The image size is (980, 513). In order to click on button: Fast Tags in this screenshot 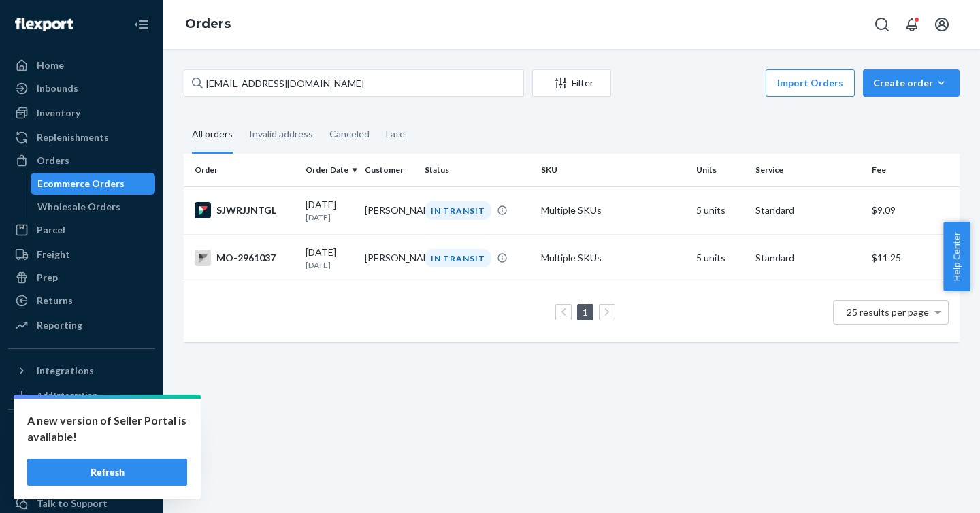, I will do `click(81, 432)`.